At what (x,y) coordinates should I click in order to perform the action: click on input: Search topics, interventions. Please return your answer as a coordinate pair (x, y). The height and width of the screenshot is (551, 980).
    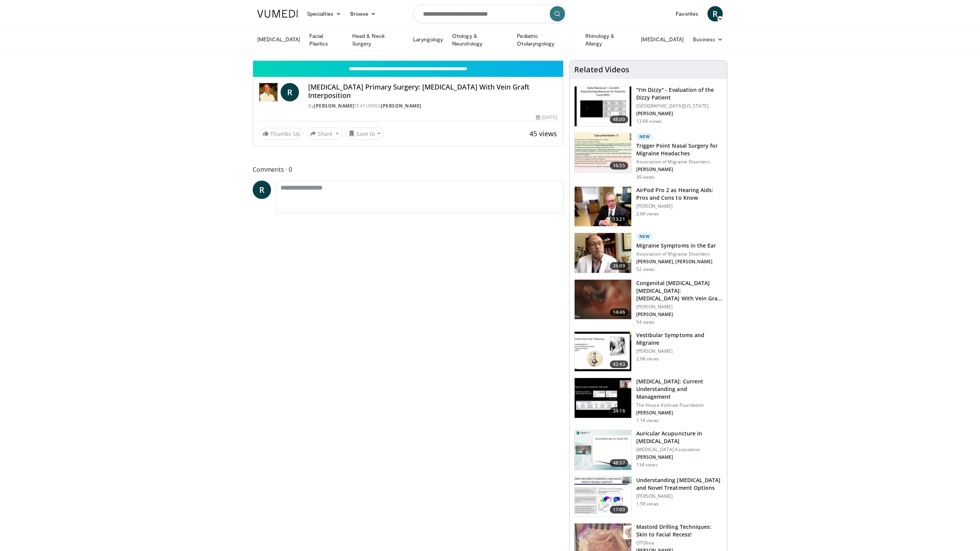
    Looking at the image, I should click on (490, 14).